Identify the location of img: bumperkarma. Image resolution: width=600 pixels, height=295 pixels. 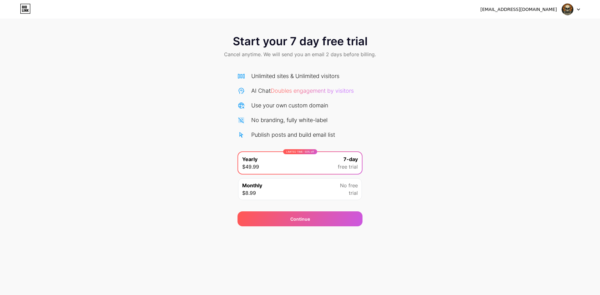
(567, 9).